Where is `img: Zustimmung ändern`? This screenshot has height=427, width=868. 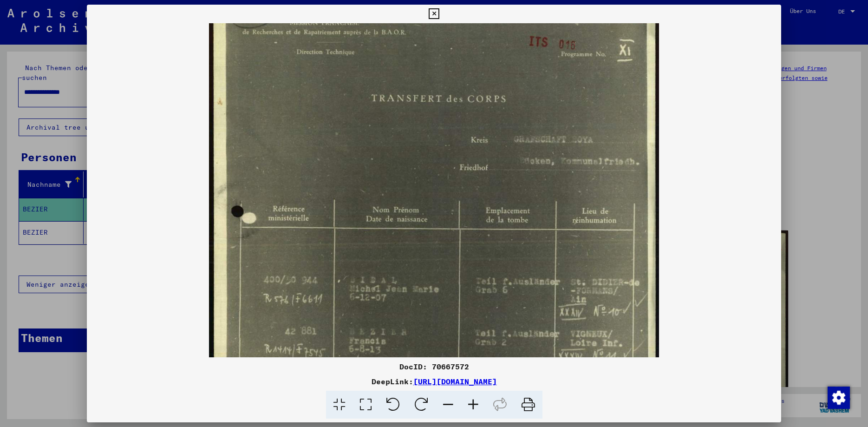 img: Zustimmung ändern is located at coordinates (839, 398).